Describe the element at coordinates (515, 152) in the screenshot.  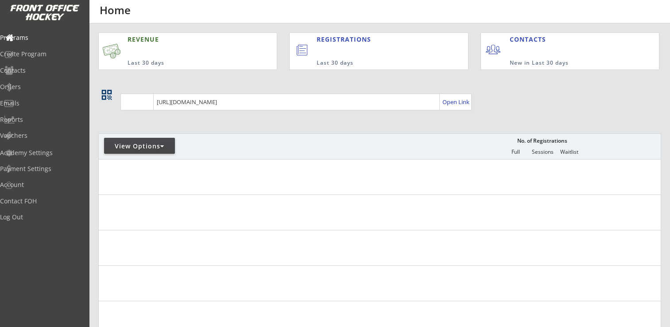
I see `div: Full` at that location.